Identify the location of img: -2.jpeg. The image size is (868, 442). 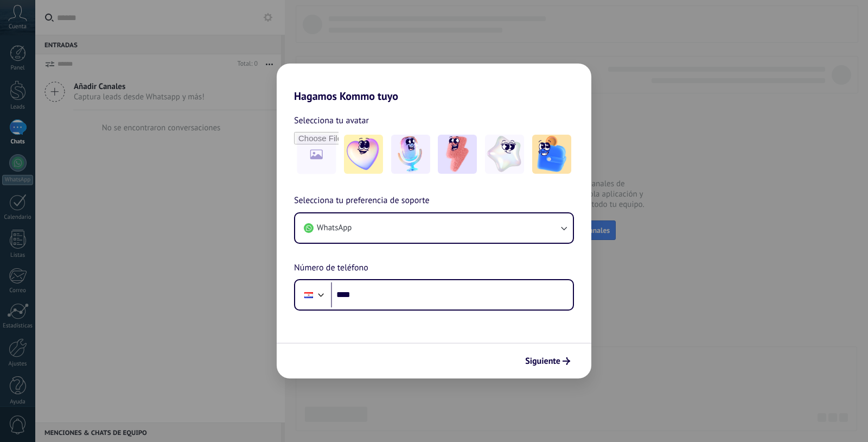
(411, 154).